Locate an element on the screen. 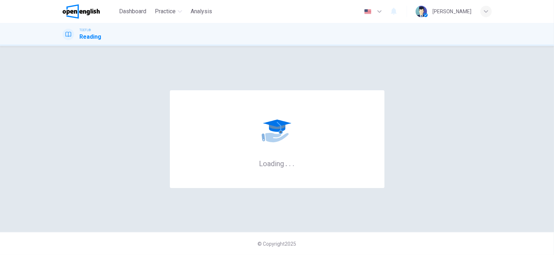  button: Practice is located at coordinates (168, 11).